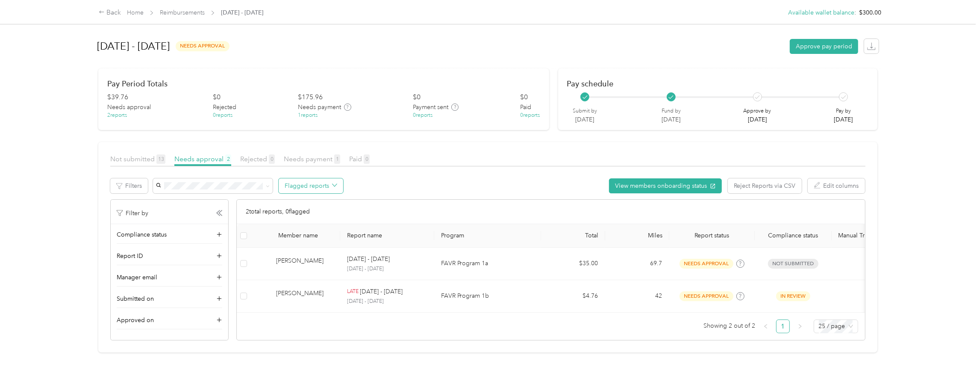 This screenshot has width=980, height=376. Describe the element at coordinates (306, 235) in the screenshot. I see `div: Member name` at that location.